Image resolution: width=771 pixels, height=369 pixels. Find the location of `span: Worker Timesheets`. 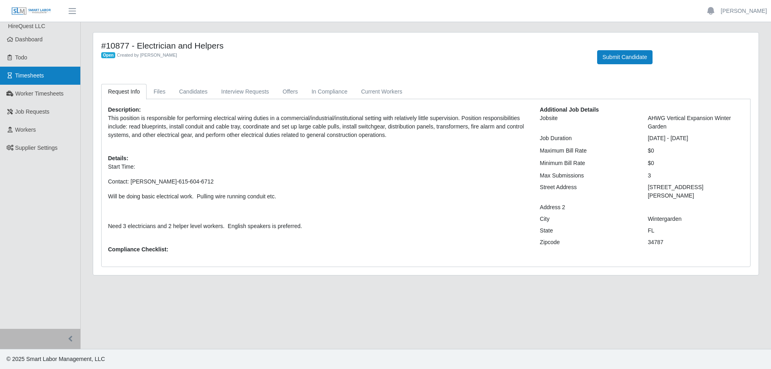

span: Worker Timesheets is located at coordinates (39, 94).